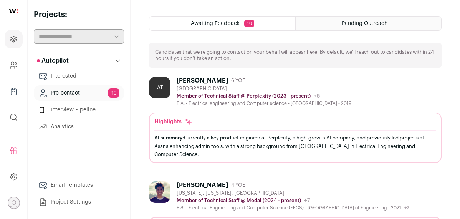 The image size is (460, 219). What do you see at coordinates (407, 208) in the screenshot?
I see `span: +2` at bounding box center [407, 208].